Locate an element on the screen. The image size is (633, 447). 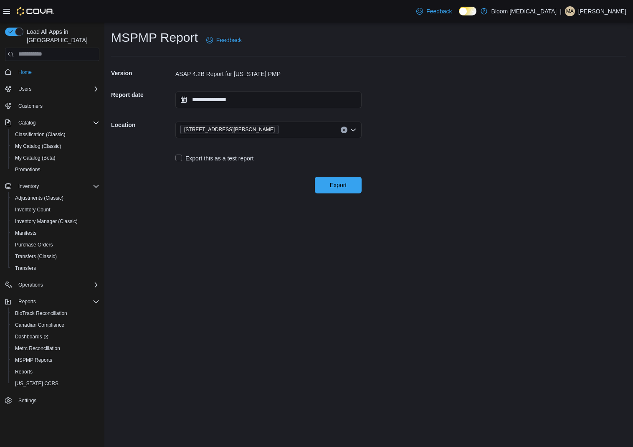
span: Catalog is located at coordinates (57, 123).